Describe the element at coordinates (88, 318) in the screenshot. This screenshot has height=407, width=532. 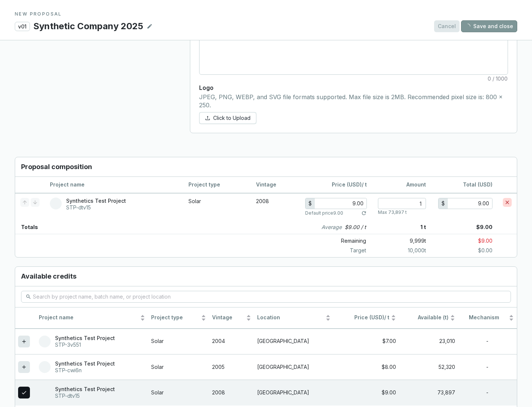
I see `span: Project name` at that location.